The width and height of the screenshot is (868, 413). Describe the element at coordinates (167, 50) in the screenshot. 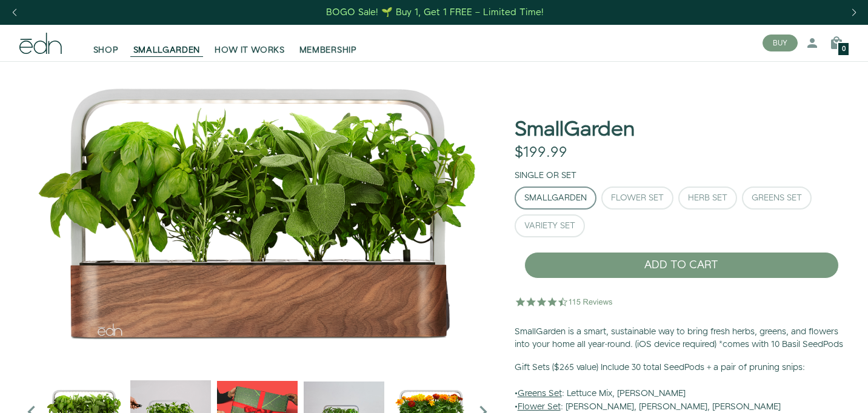

I see `span: SMALLGARDEN` at that location.